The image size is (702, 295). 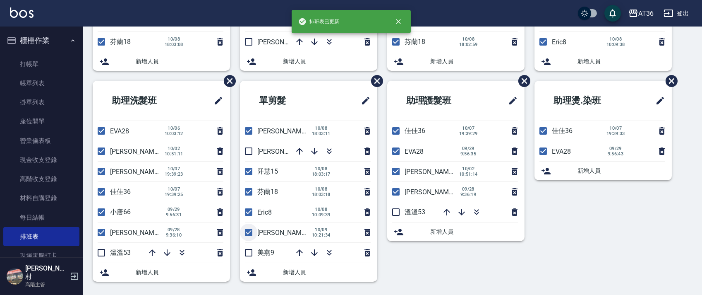 What do you see at coordinates (287, 101) in the screenshot?
I see `h2: 單剪髮` at bounding box center [287, 101].